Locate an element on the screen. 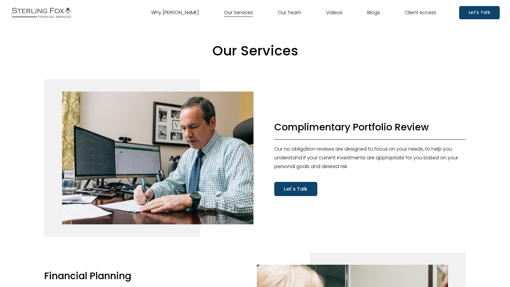 The width and height of the screenshot is (510, 287). p: Our no obligation reviews are designed to focus on your needs, to help you understand if your cur... is located at coordinates (370, 158).